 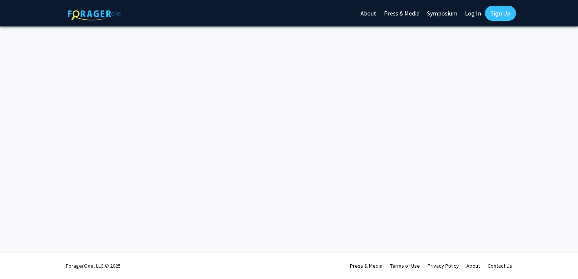 What do you see at coordinates (500, 266) in the screenshot?
I see `a: Contact Us` at bounding box center [500, 266].